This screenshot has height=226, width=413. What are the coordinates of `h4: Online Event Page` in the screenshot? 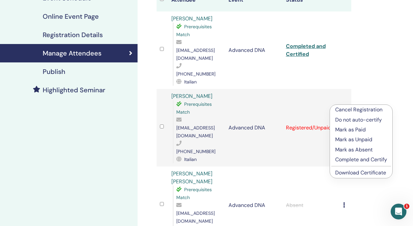 It's located at (71, 16).